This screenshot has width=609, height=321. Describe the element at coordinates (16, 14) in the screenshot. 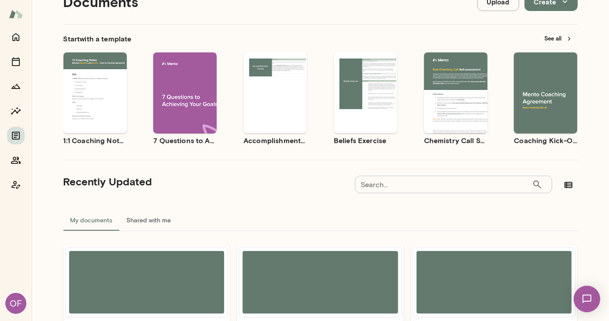

I see `img: Mento` at that location.